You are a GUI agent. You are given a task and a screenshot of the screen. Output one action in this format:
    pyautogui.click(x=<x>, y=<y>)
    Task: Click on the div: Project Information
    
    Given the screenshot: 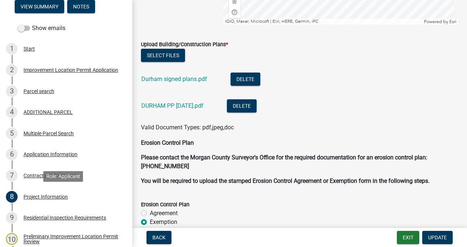 What is the action you would take?
    pyautogui.click(x=46, y=197)
    